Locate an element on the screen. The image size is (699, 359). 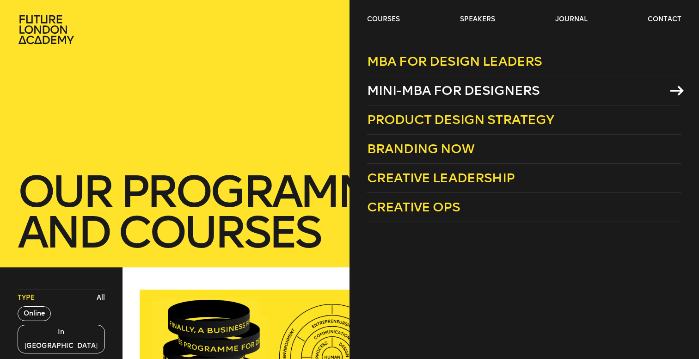
a: Creative Ops is located at coordinates (524, 207).